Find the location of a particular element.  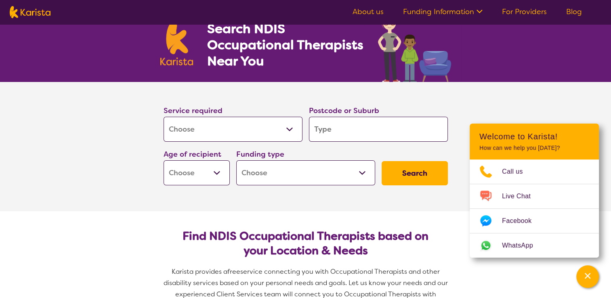

h2: Welcome to Karista! is located at coordinates (534, 137).